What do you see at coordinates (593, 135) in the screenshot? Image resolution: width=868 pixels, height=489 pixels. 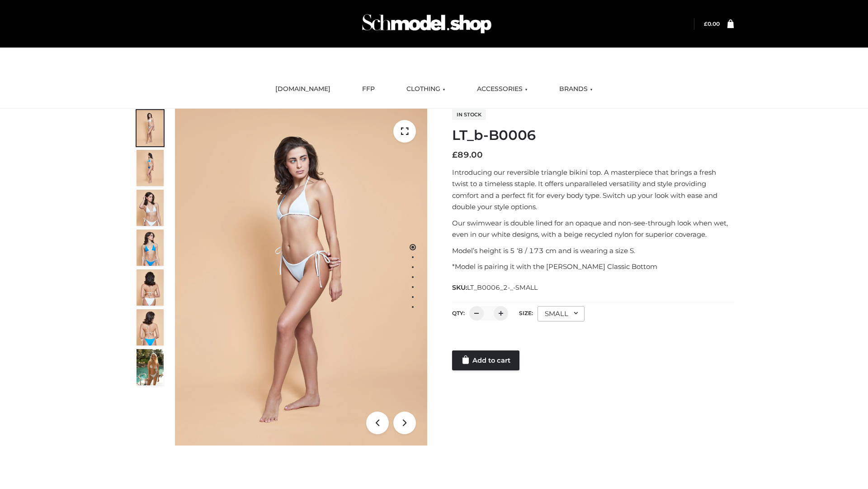 I see `h1: LT_b-B0006` at bounding box center [593, 135].